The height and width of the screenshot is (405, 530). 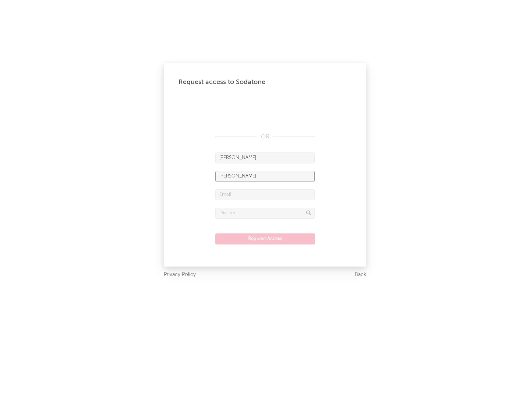 What do you see at coordinates (360, 275) in the screenshot?
I see `a: Back` at bounding box center [360, 275].